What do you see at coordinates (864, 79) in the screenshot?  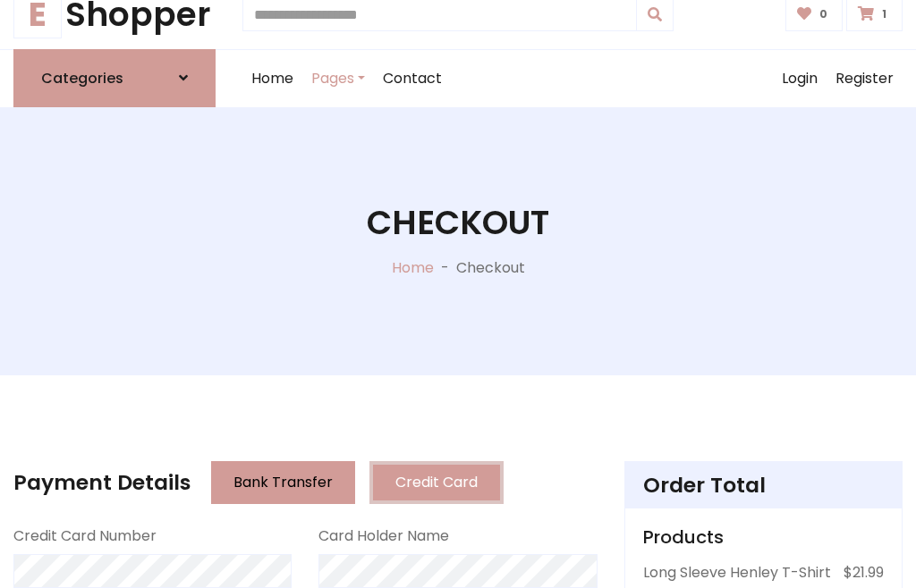 I see `a: Register` at bounding box center [864, 79].